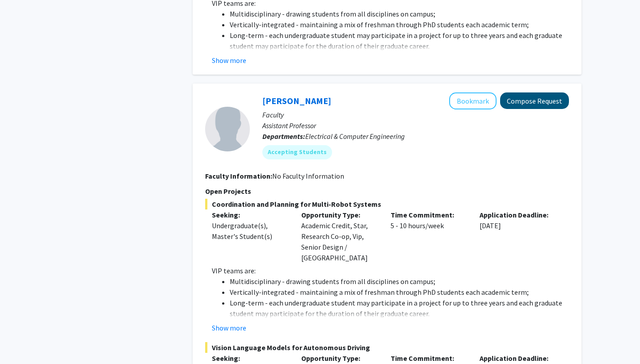  Describe the element at coordinates (415, 115) in the screenshot. I see `p: Faculty` at that location.